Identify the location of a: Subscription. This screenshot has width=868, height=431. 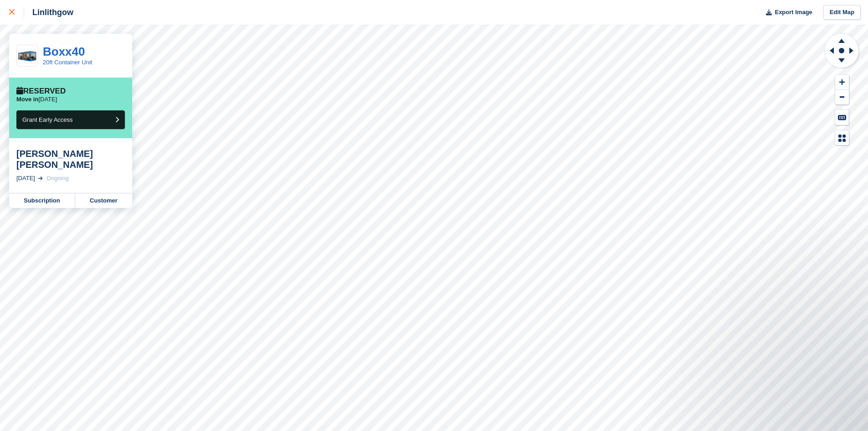
(42, 201).